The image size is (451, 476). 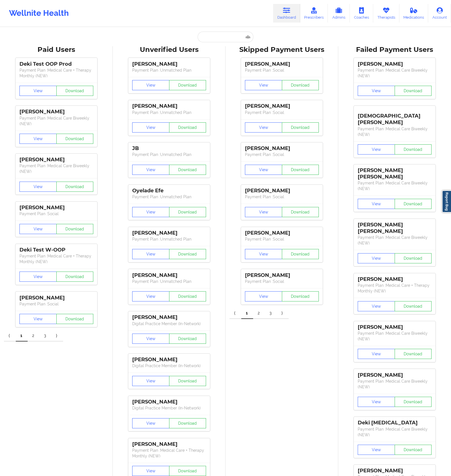 I want to click on div: Unverified Users, so click(x=169, y=50).